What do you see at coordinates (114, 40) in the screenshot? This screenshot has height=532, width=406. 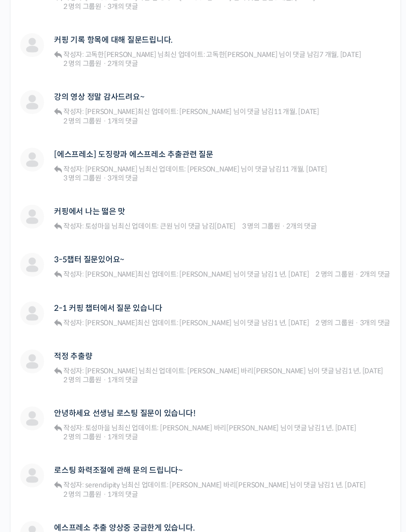 I see `a: 커핑 기록 항목에 대해 질문드립니다.` at bounding box center [114, 40].